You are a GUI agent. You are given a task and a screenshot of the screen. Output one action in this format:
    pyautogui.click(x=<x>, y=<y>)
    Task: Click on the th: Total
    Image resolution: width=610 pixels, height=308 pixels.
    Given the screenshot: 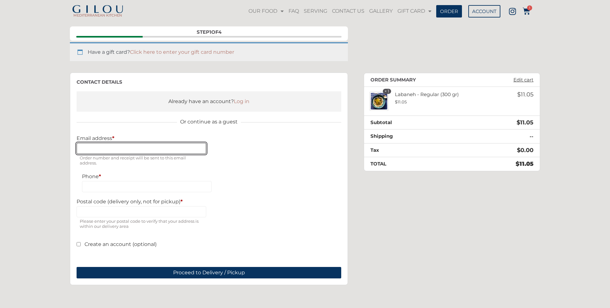 What is the action you would take?
    pyautogui.click(x=411, y=164)
    